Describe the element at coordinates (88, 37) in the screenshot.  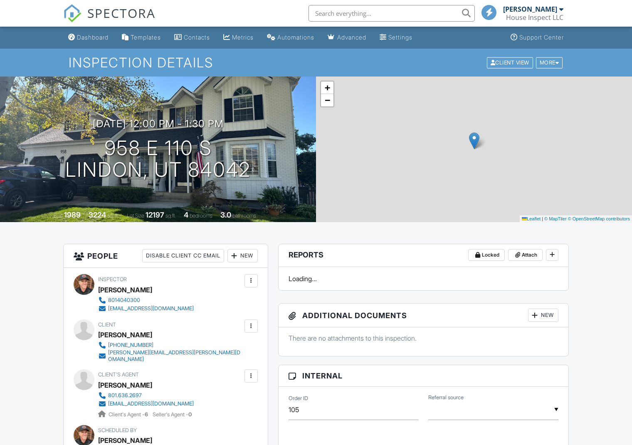
I see `a: Dashboard` at that location.